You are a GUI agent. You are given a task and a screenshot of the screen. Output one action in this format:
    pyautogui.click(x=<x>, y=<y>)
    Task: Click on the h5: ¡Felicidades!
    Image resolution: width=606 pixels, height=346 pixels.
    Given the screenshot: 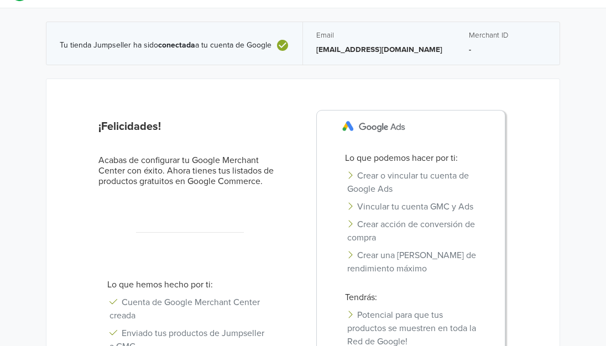 What is the action you would take?
    pyautogui.click(x=190, y=127)
    